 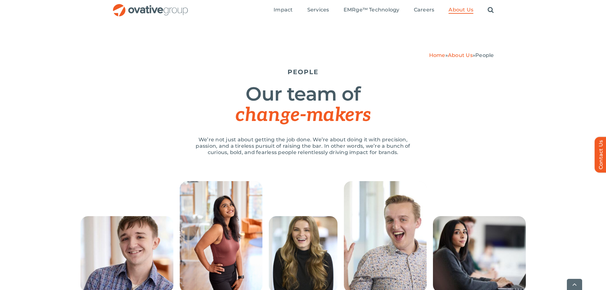 What do you see at coordinates (303, 72) in the screenshot?
I see `h5: PEOPLE` at bounding box center [303, 72].